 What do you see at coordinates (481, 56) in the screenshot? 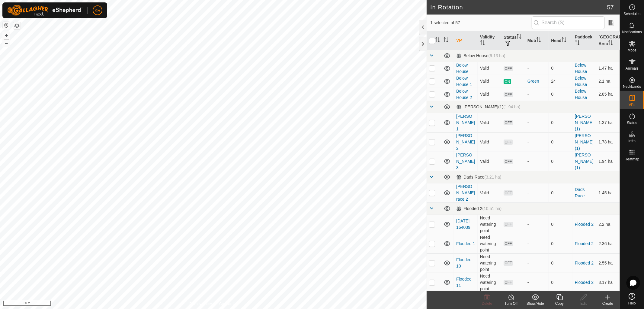
I see `div: Below House` at bounding box center [481, 56].